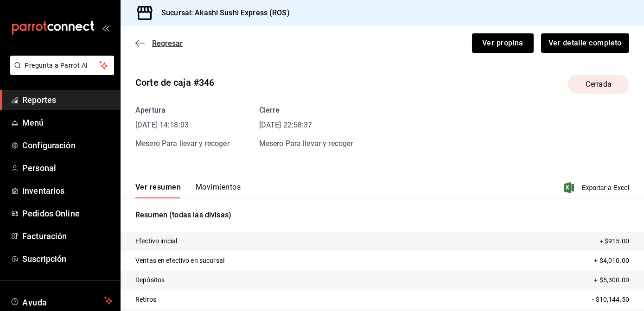 This screenshot has height=311, width=644. Describe the element at coordinates (61, 301) in the screenshot. I see `span: Ayuda` at that location.